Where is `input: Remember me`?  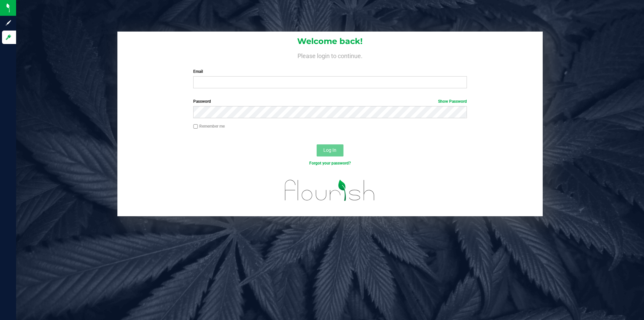
input: Remember me is located at coordinates (196, 126).